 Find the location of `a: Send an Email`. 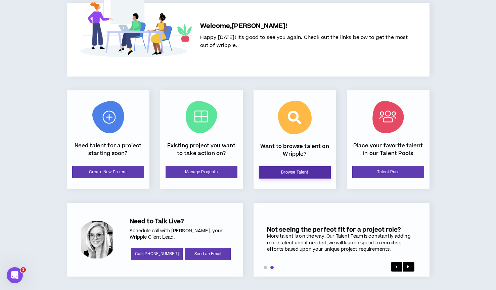

a: Send an Email is located at coordinates (208, 254).